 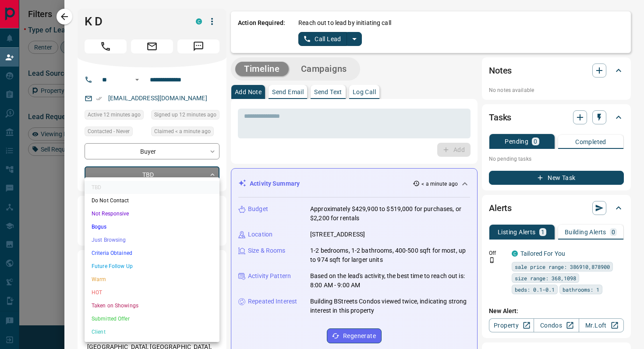 I want to click on li: Taken on Showings, so click(x=152, y=306).